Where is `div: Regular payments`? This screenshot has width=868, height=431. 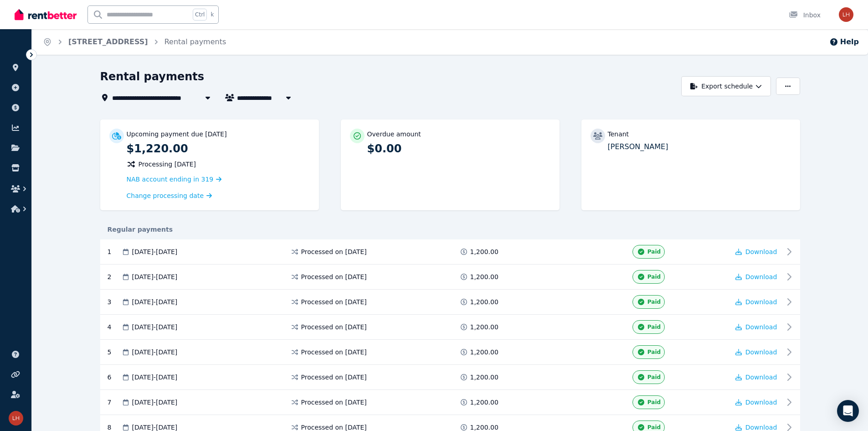
div: Regular payments is located at coordinates (450, 230).